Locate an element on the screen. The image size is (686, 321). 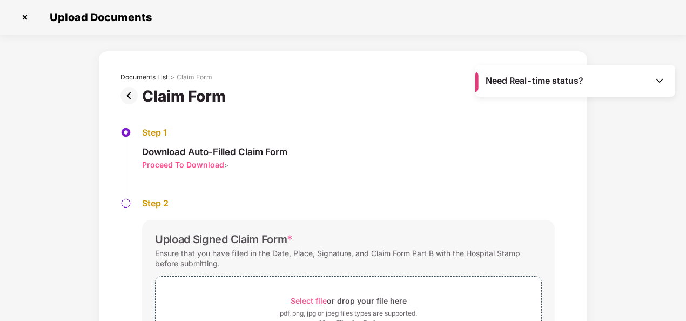
div: Download Auto-Filled Claim Form is located at coordinates (215, 152).